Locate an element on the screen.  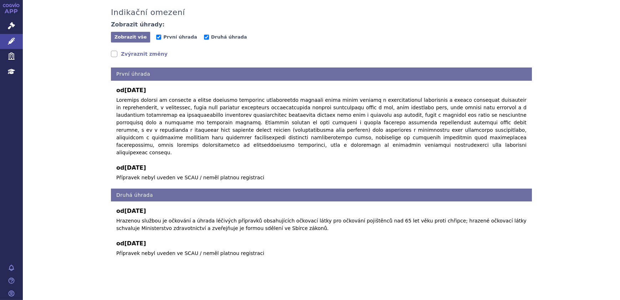
button: Zobrazit vše is located at coordinates (131, 37).